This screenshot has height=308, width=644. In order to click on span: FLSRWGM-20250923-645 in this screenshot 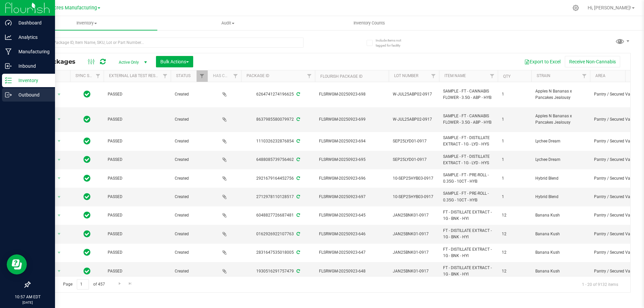, I will do `click(352, 215)`.